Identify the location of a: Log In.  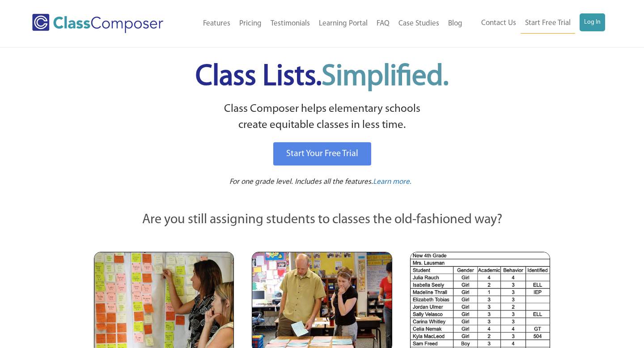
(592, 22).